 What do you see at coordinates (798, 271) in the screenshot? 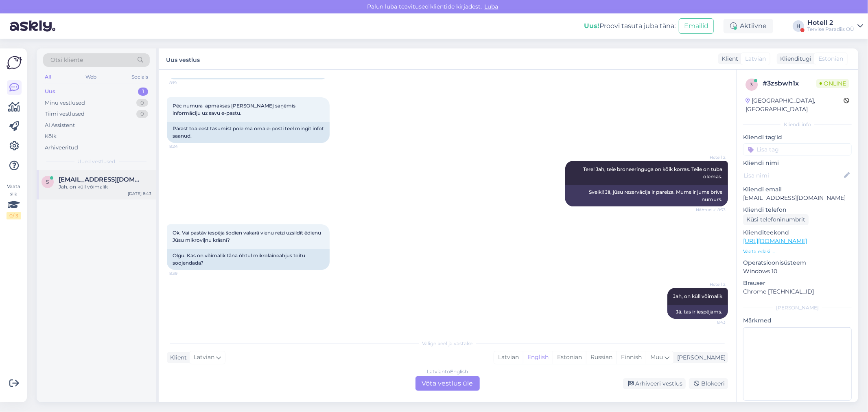
I see `p: Windows 10` at bounding box center [798, 271].